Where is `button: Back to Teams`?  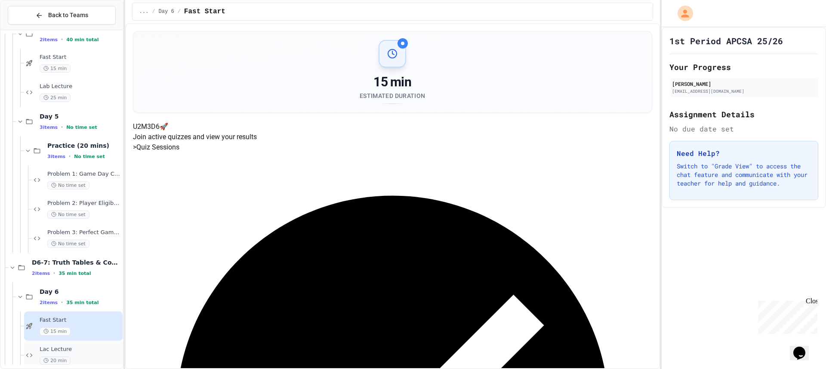 button: Back to Teams is located at coordinates (62, 15).